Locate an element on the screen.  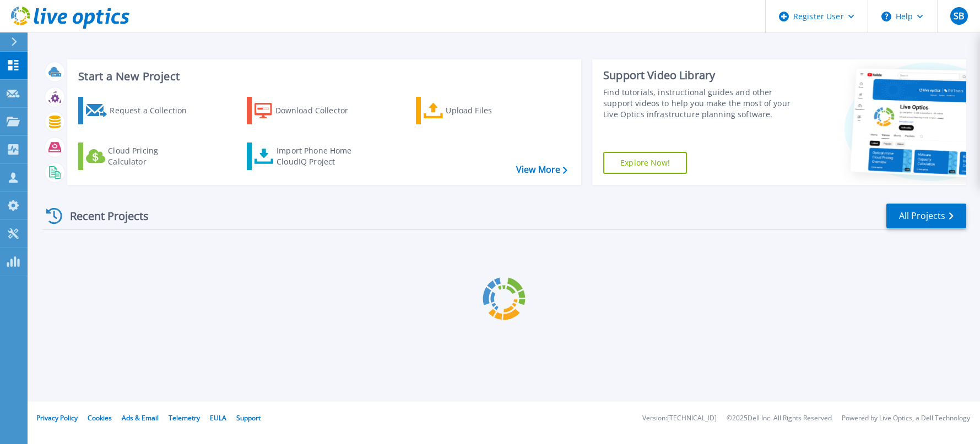
a: Explore Now! is located at coordinates (645, 163).